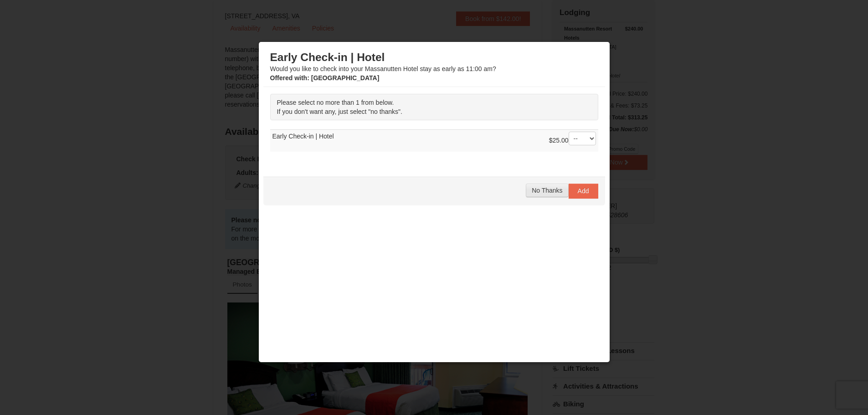 The image size is (868, 415). I want to click on span: No Thanks, so click(547, 190).